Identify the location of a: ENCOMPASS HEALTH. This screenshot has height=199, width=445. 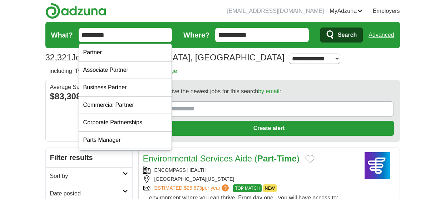
(180, 170).